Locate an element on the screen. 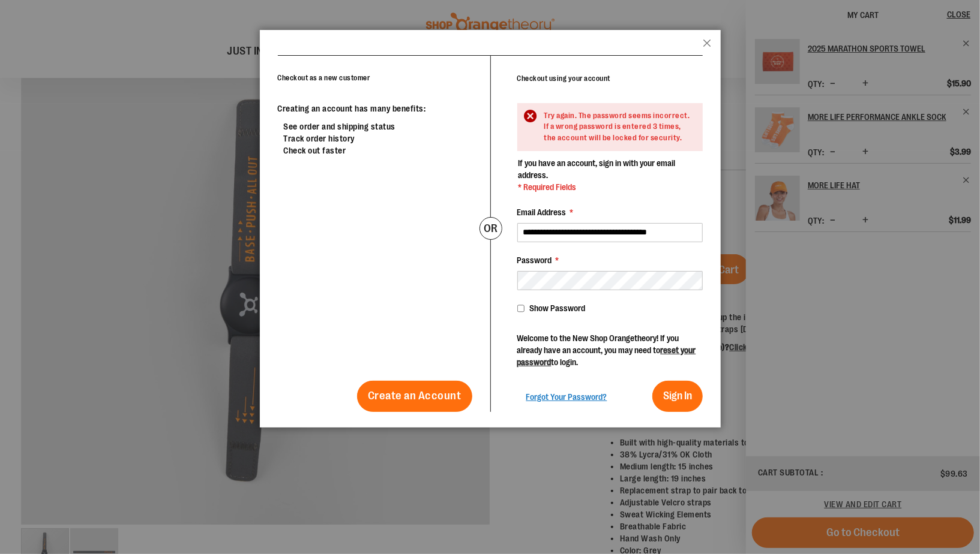  div: Try again. The password seems incorrect. If a wrong password is entered 3 times, the account will... is located at coordinates (617, 127).